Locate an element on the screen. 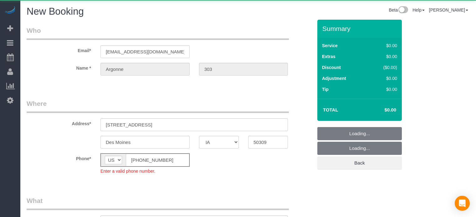 The height and width of the screenshot is (217, 476). input: Last Name* is located at coordinates (243, 69).